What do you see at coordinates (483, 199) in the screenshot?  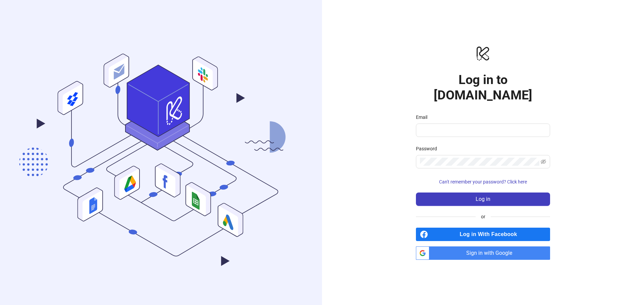 I see `button: Log in` at bounding box center [483, 199].